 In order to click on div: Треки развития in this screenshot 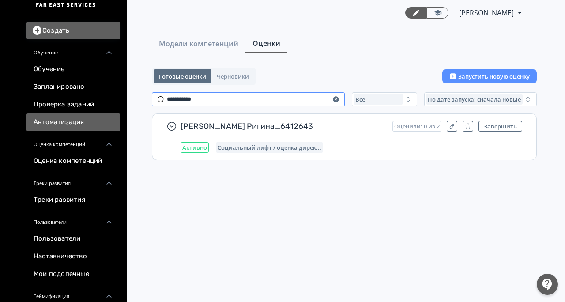, I will do `click(73, 181)`.